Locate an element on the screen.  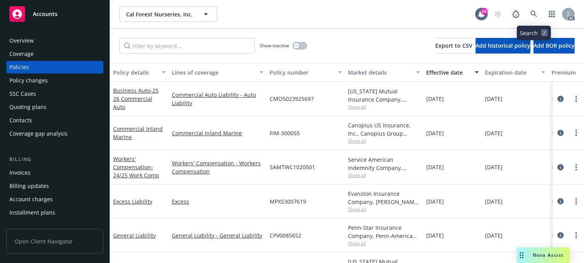
a: Start snowing is located at coordinates (498, 14).